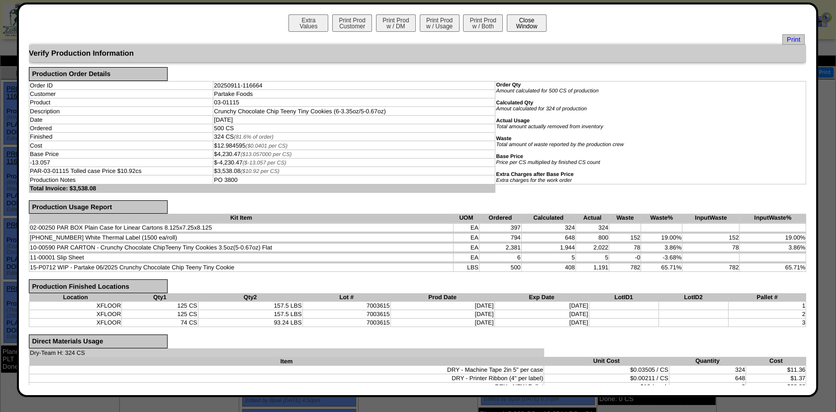  I want to click on td: $-4,230.47, so click(354, 162).